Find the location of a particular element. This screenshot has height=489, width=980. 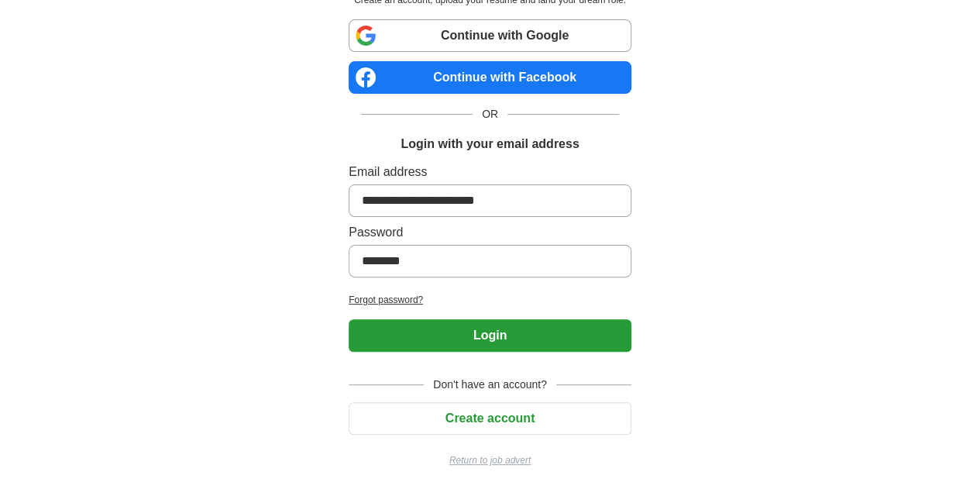

a: Continue with Facebook is located at coordinates (490, 77).